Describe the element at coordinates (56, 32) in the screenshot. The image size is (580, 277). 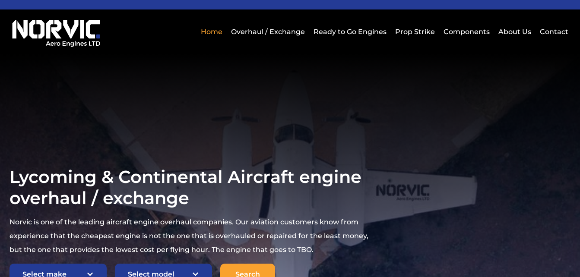
I see `img: Norvic Aero Engines logo` at that location.